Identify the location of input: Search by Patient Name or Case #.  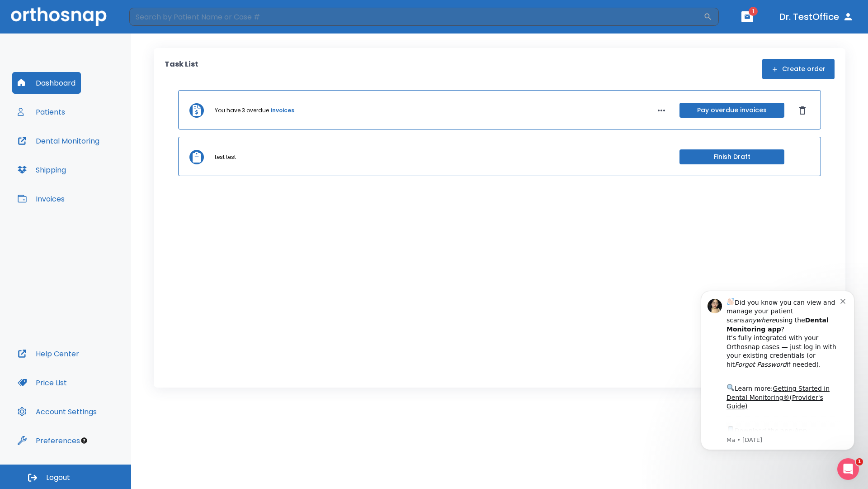
(416, 17).